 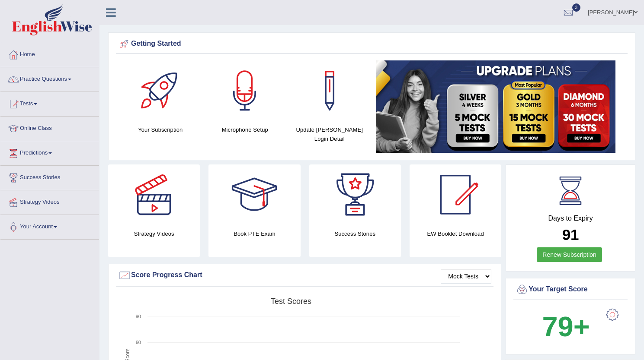 What do you see at coordinates (495, 107) in the screenshot?
I see `img: small5.jpg` at bounding box center [495, 107].